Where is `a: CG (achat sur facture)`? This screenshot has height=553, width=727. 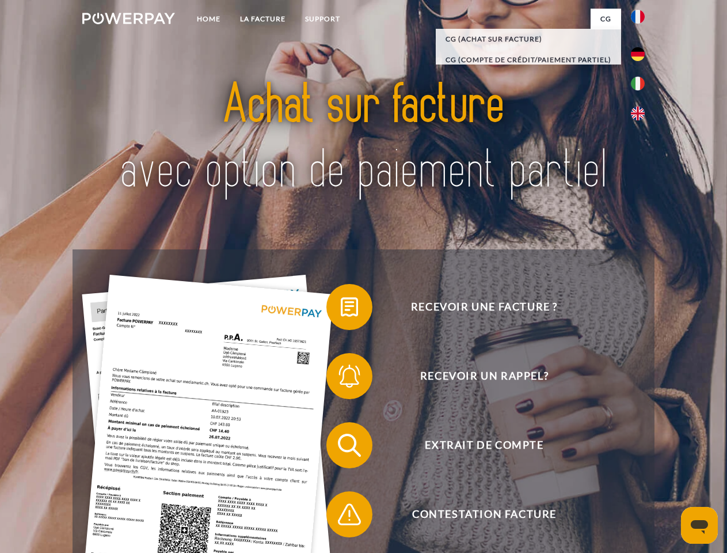
a: CG (achat sur facture) is located at coordinates (529, 39).